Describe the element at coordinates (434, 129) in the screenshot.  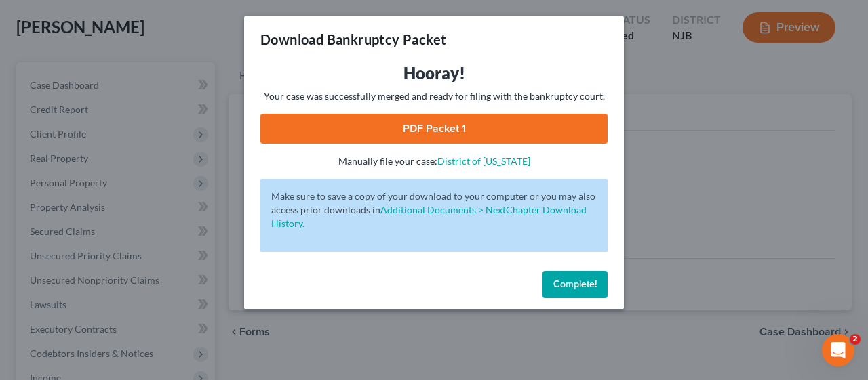
I see `a: PDF Packet 1` at that location.